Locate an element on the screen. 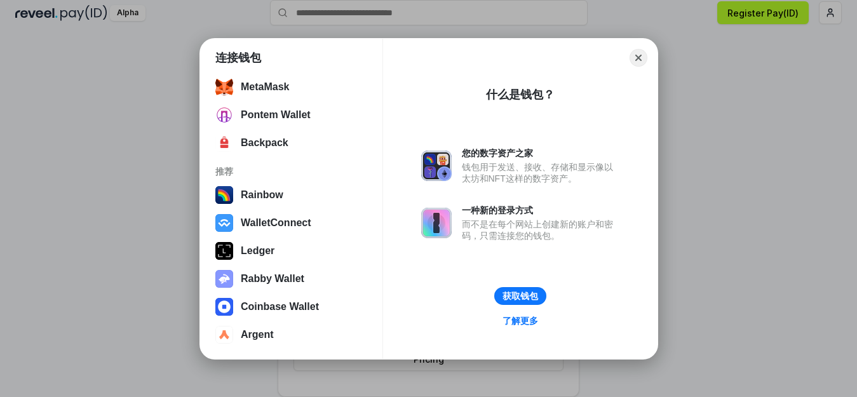 Image resolution: width=857 pixels, height=397 pixels. div: MetaMask is located at coordinates (265, 87).